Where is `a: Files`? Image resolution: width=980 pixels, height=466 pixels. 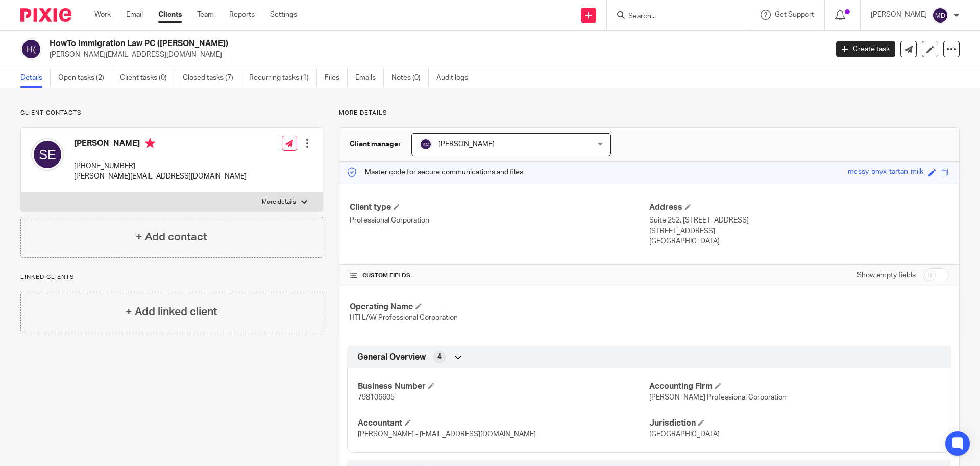
a: Files is located at coordinates (336, 78).